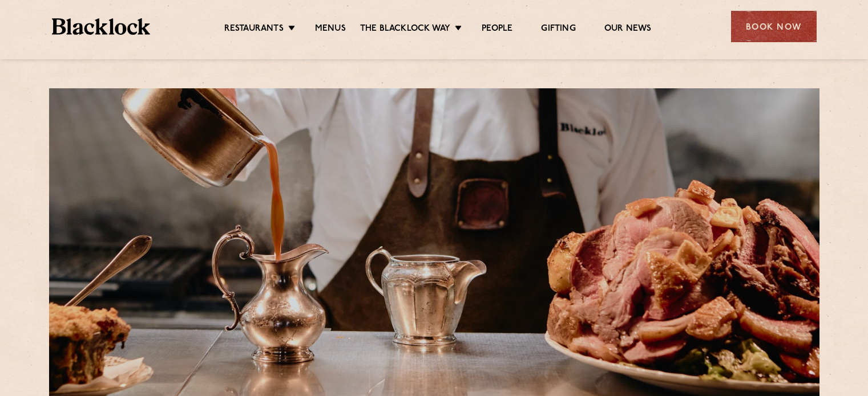  I want to click on a: The Blacklock Way, so click(405, 30).